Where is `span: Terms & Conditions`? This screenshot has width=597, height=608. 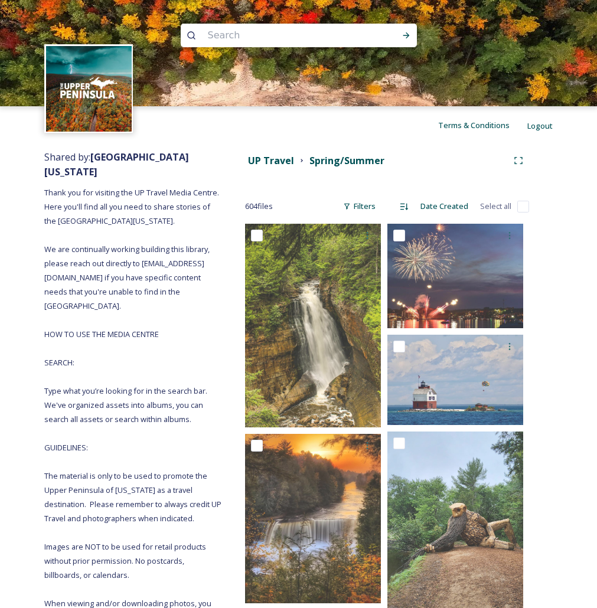
span: Terms & Conditions is located at coordinates (474, 125).